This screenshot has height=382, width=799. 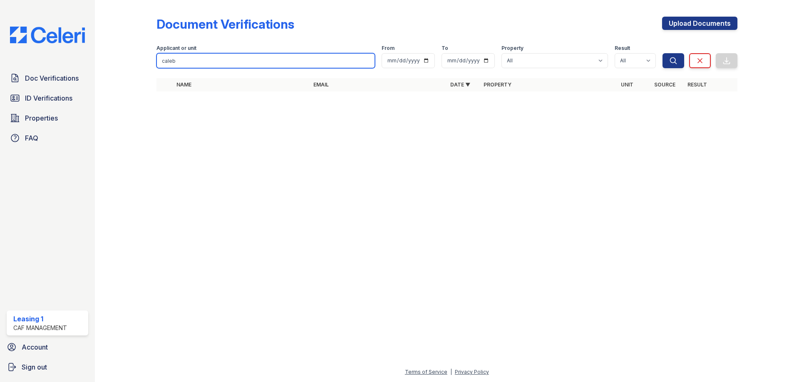 What do you see at coordinates (176, 48) in the screenshot?
I see `label: Applicant or unit` at bounding box center [176, 48].